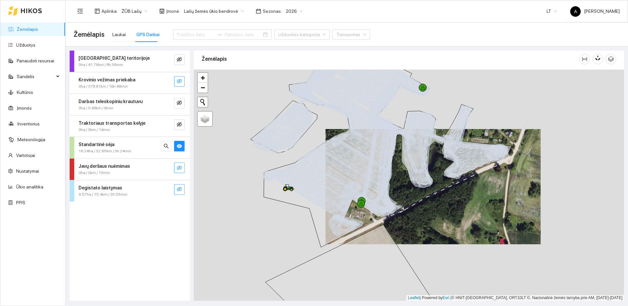  I want to click on div: Laukai, so click(119, 34).